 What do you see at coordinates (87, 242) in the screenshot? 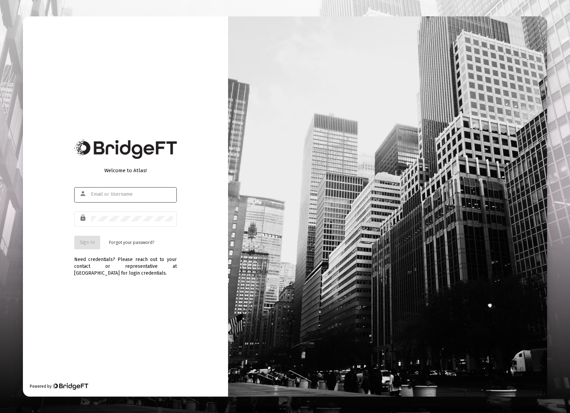
I see `span: Sign In` at bounding box center [87, 242].